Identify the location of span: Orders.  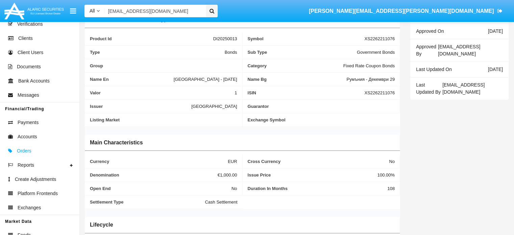
(24, 151).